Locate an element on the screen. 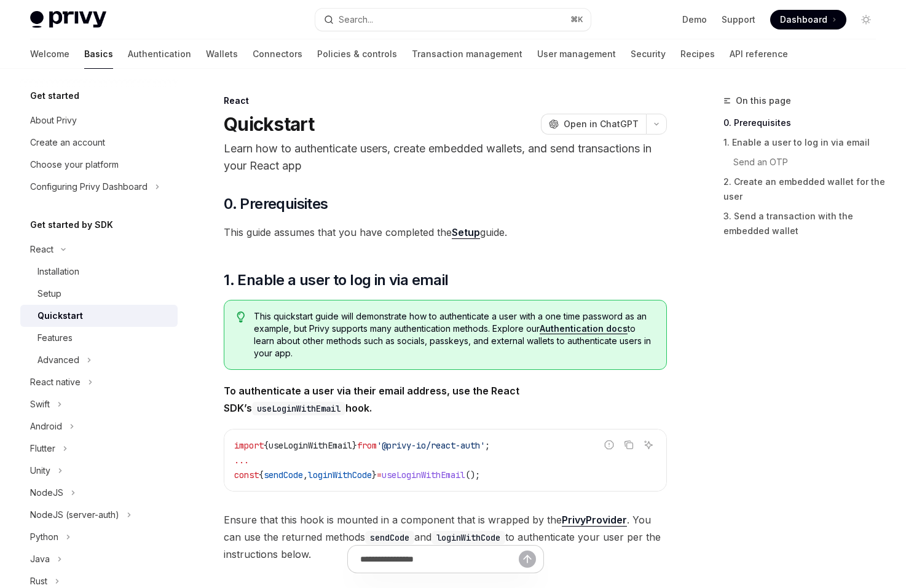  a: Authentication docs is located at coordinates (583, 329).